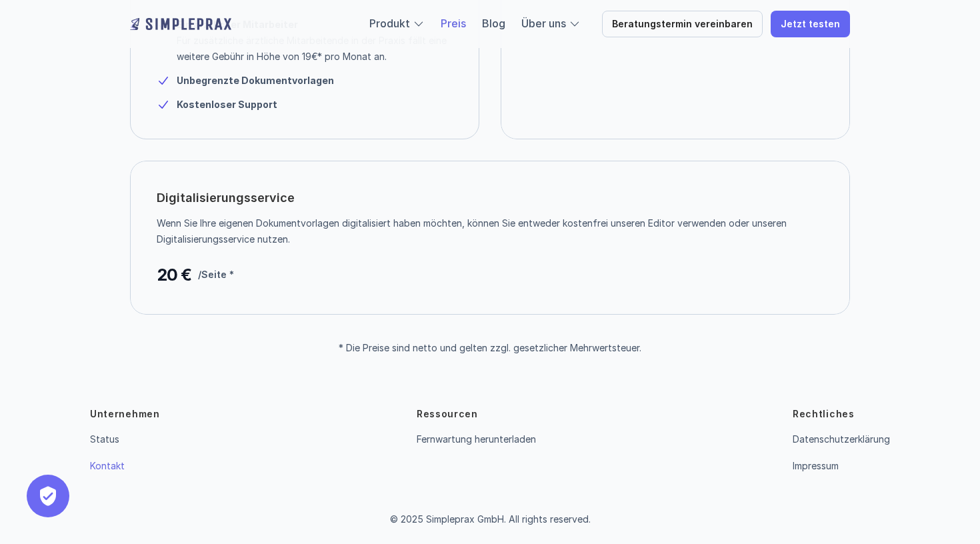 The height and width of the screenshot is (544, 980). What do you see at coordinates (314, 48) in the screenshot?
I see `p: Für zusätzliche ärztliche Mitarbeitende in der Praxis fällt eine weitere Gebühr in Höhe von 19€* ...` at bounding box center [314, 48].